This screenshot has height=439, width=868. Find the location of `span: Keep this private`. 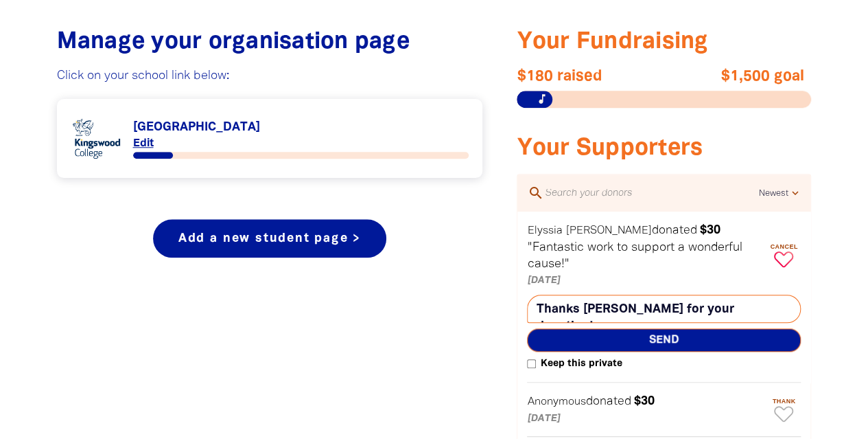

span: Keep this private is located at coordinates (578, 364).